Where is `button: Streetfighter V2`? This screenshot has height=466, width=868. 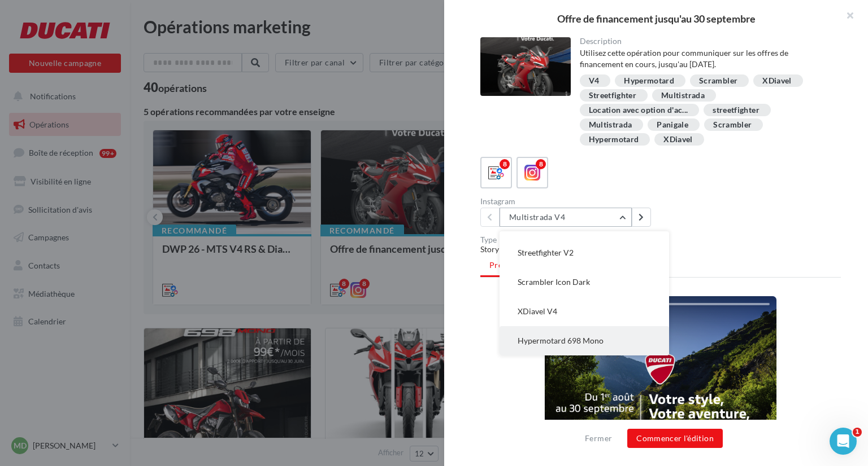
button: Streetfighter V2 is located at coordinates (585, 253).